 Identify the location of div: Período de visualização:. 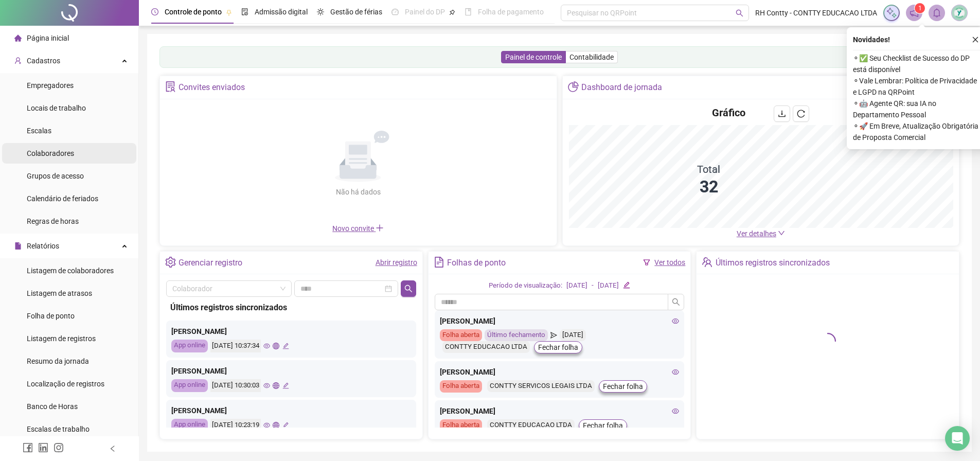
(525, 286).